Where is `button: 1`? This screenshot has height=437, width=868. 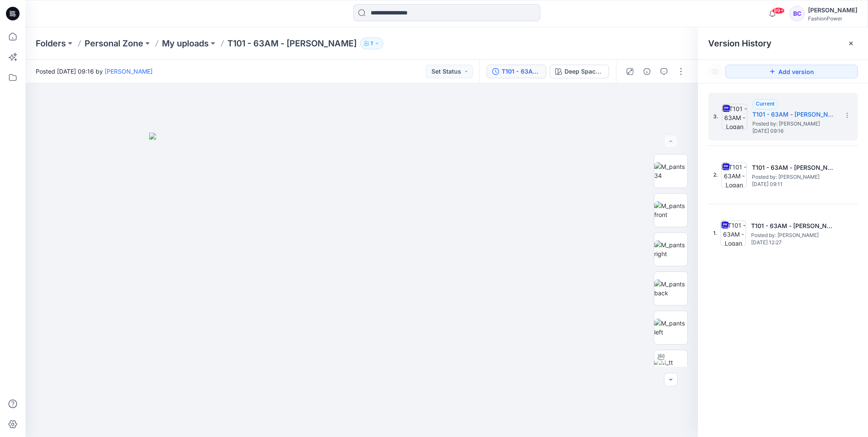
button: 1 is located at coordinates (371, 43).